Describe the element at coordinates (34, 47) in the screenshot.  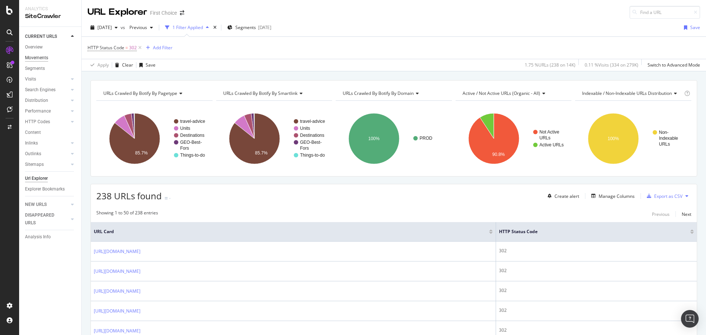
I see `div: Overview` at that location.